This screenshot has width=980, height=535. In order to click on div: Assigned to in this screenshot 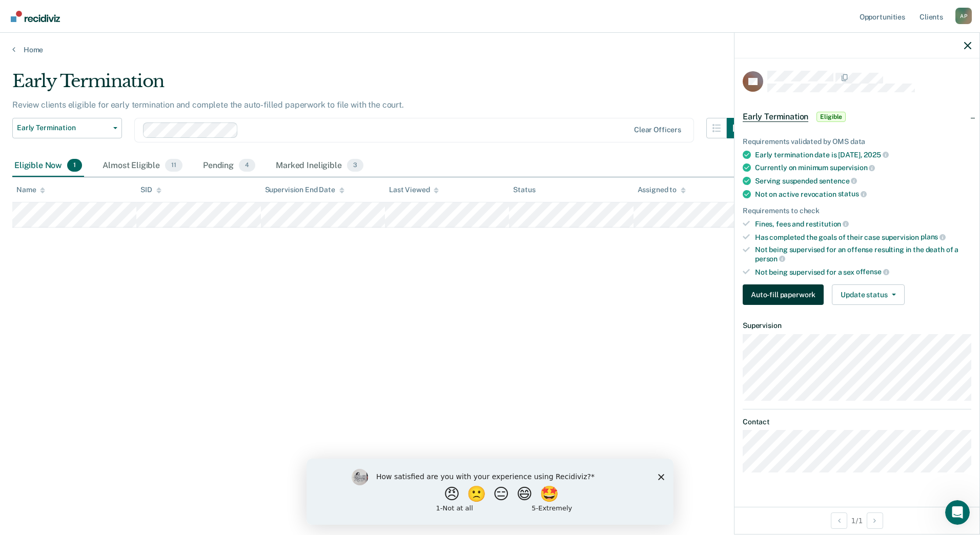, I will do `click(662, 190)`.